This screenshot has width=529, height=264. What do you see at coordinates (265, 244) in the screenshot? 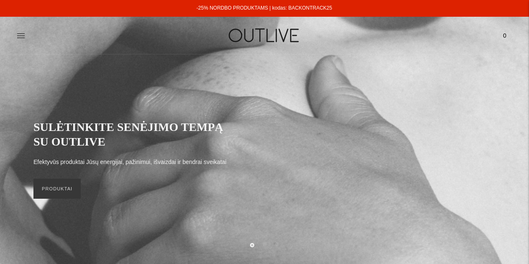
I see `button: Move carousel to slide 2` at bounding box center [265, 244].